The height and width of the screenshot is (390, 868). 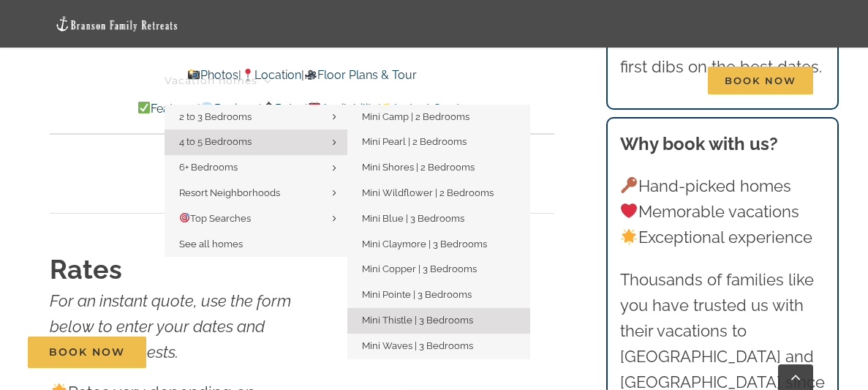 What do you see at coordinates (256, 219) in the screenshot?
I see `a: 🎯Top Searches` at bounding box center [256, 219].